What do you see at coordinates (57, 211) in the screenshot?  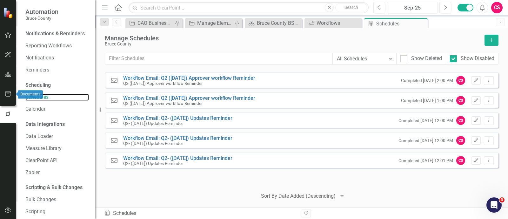 I see `a: Scripting` at bounding box center [57, 211].